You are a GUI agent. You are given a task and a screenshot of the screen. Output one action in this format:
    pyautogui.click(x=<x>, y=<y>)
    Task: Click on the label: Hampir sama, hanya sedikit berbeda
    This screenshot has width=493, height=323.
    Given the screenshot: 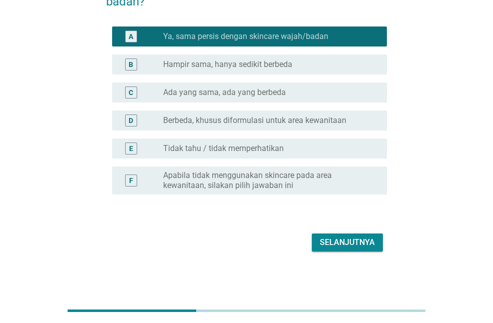 What is the action you would take?
    pyautogui.click(x=228, y=65)
    